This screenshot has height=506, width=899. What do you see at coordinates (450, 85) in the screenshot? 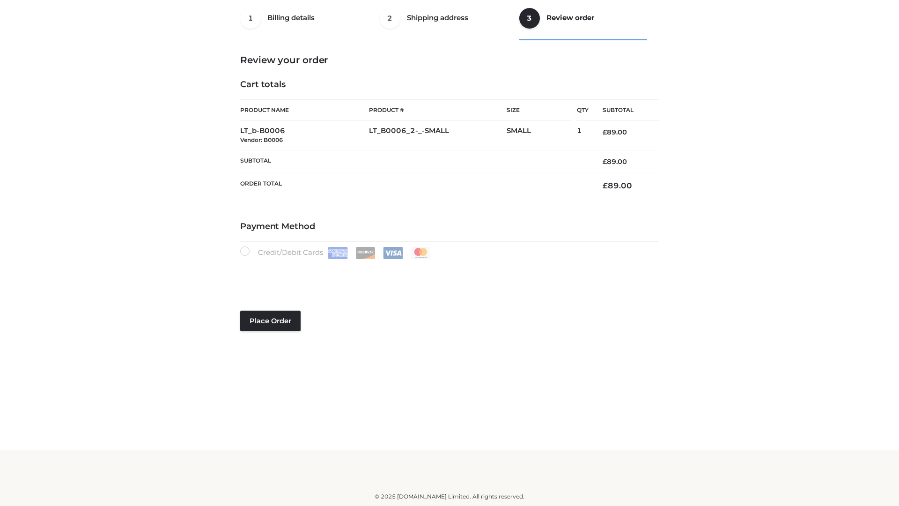
I see `h4: Cart totals` at bounding box center [450, 85].